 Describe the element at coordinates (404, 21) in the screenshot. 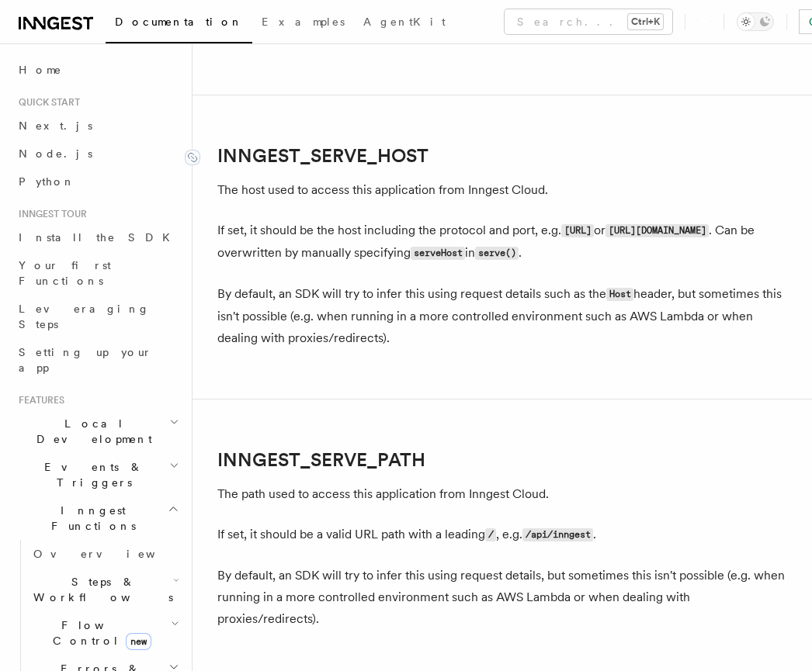

I see `span: AgentKit` at that location.